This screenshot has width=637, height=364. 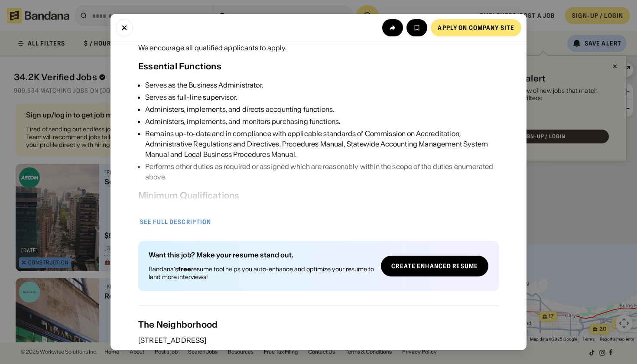 What do you see at coordinates (322, 171) in the screenshot?
I see `div: Performs other duties as required or assigned which are reasonably within the scope of the duties...` at bounding box center [322, 171].